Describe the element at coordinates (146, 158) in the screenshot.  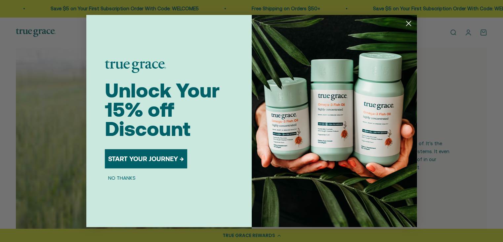
I see `button: START YOUR JOURNEY →` at that location.